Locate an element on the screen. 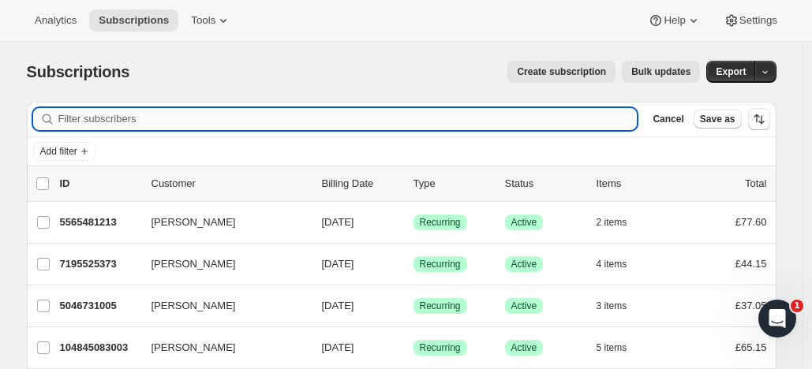  button: 2 items is located at coordinates (620, 222).